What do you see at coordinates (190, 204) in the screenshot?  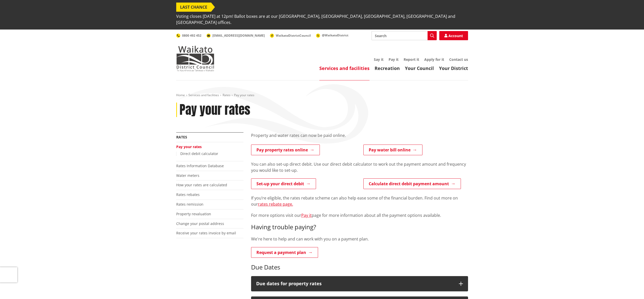 I see `a: Rates remission` at bounding box center [190, 204].